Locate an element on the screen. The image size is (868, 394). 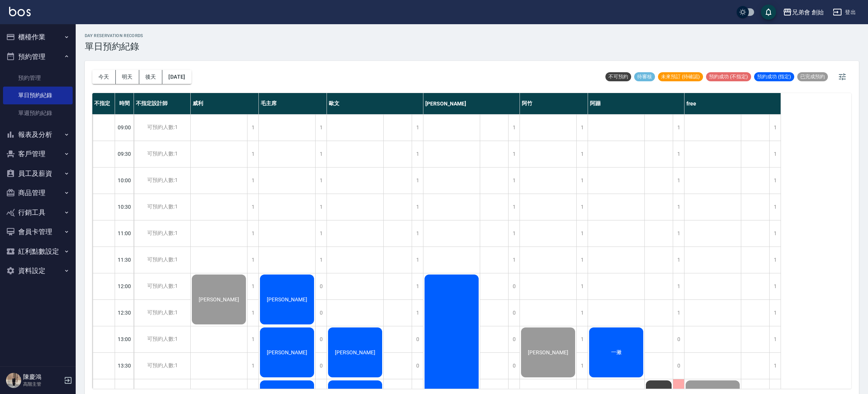
div: 12:00 is located at coordinates (124, 286).